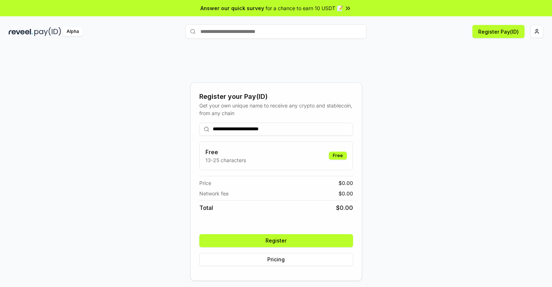 The width and height of the screenshot is (552, 287). What do you see at coordinates (304, 8) in the screenshot?
I see `span: for a chance to earn 10 USDT 📝` at bounding box center [304, 8].